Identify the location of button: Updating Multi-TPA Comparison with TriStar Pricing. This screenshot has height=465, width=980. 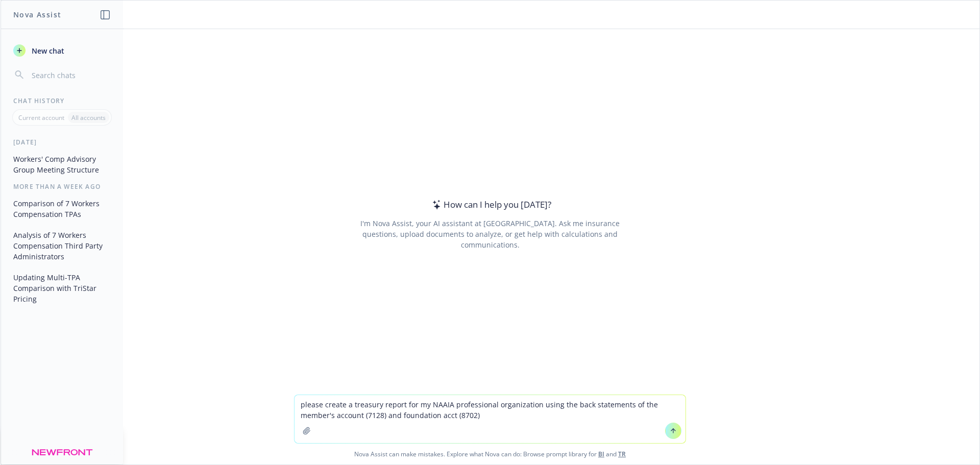
(62, 288).